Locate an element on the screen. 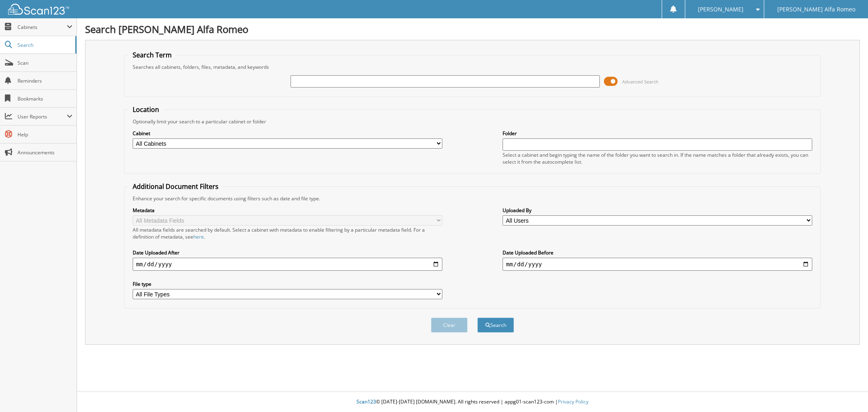 The image size is (868, 412). span: Search is located at coordinates (44, 44).